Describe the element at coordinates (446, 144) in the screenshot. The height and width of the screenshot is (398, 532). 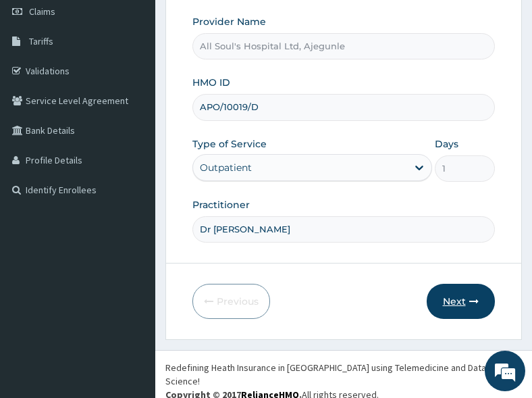
I see `label: Days` at that location.